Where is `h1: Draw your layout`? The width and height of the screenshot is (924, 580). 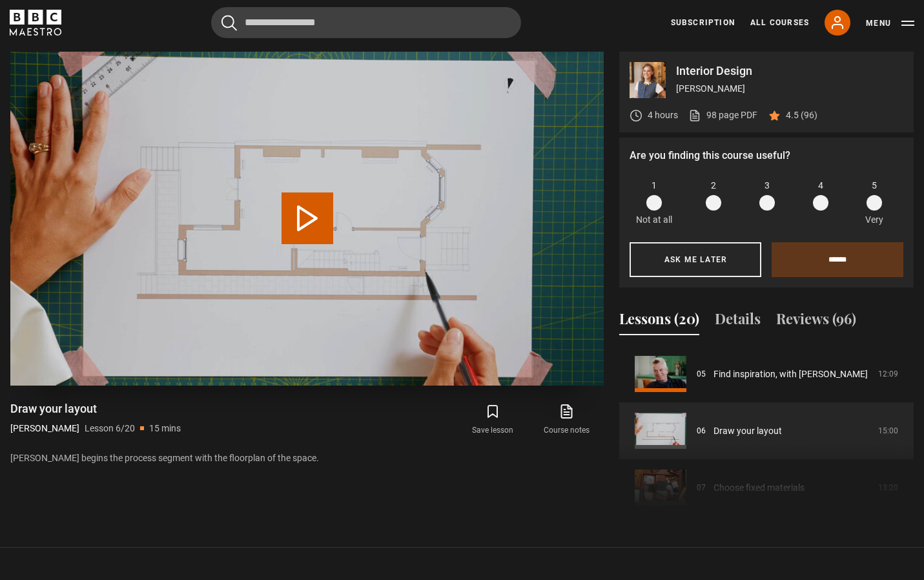
h1: Draw your layout is located at coordinates (96, 409).